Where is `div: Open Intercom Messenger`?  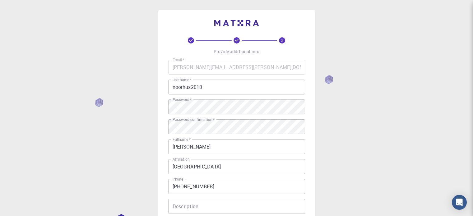 div: Open Intercom Messenger is located at coordinates (460, 203).